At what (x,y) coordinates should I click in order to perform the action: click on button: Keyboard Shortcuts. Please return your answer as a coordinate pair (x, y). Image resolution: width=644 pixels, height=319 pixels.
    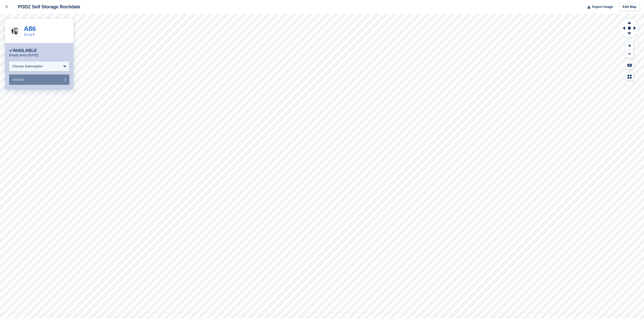
    Looking at the image, I should click on (630, 65).